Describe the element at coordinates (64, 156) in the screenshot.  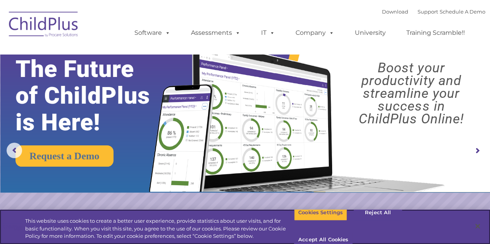
I see `a: Request a Demo` at that location.